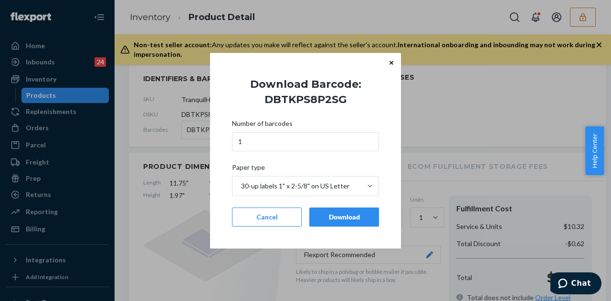  What do you see at coordinates (305, 142) in the screenshot?
I see `input: Number of barcodes` at bounding box center [305, 142].